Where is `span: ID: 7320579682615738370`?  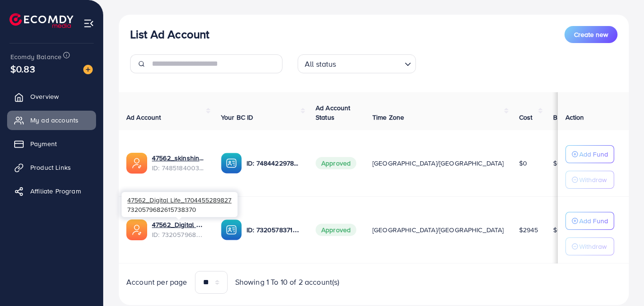 span: ID: 7320579682615738370 is located at coordinates (179, 235).